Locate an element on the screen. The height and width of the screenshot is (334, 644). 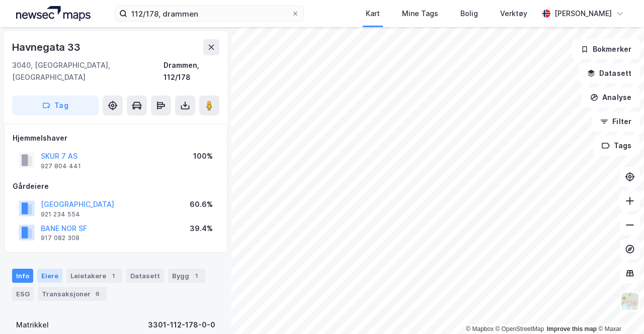
div: Havnegata 33 is located at coordinates (47, 47).